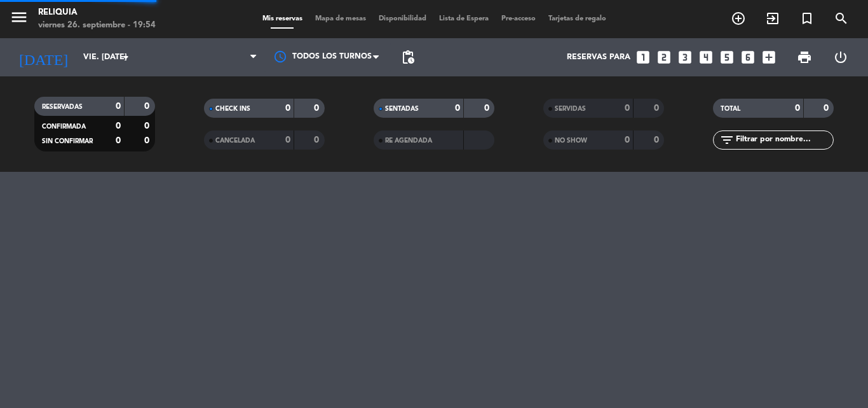  I want to click on i: add_box, so click(769, 57).